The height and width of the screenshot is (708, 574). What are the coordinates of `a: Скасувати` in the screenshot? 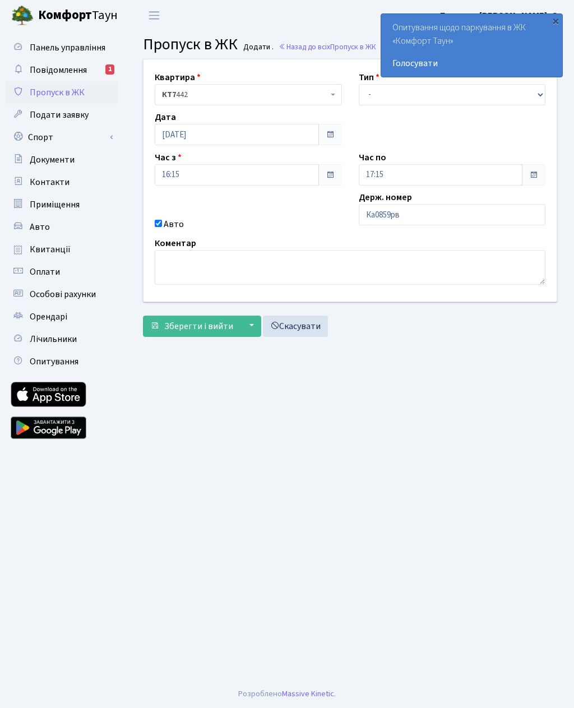 It's located at (295, 326).